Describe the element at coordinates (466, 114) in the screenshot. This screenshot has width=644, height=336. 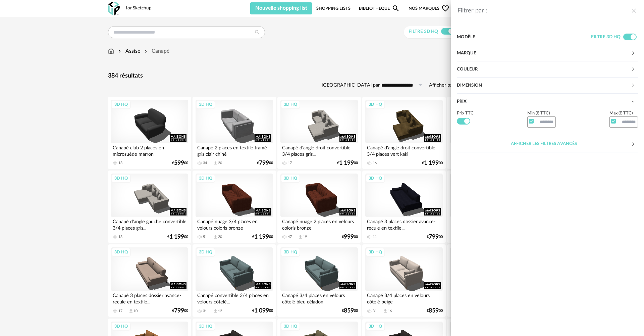
I see `div: Prix TTC` at that location.